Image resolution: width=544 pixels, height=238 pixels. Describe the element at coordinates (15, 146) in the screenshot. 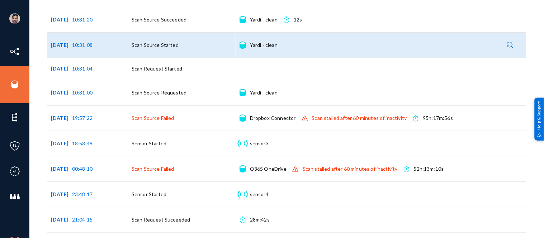

I see `img: icon-policies.svg` at that location.